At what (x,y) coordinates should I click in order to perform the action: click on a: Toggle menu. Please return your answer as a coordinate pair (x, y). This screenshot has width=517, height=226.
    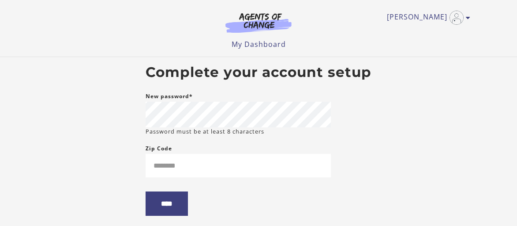
    Looking at the image, I should click on (427, 18).